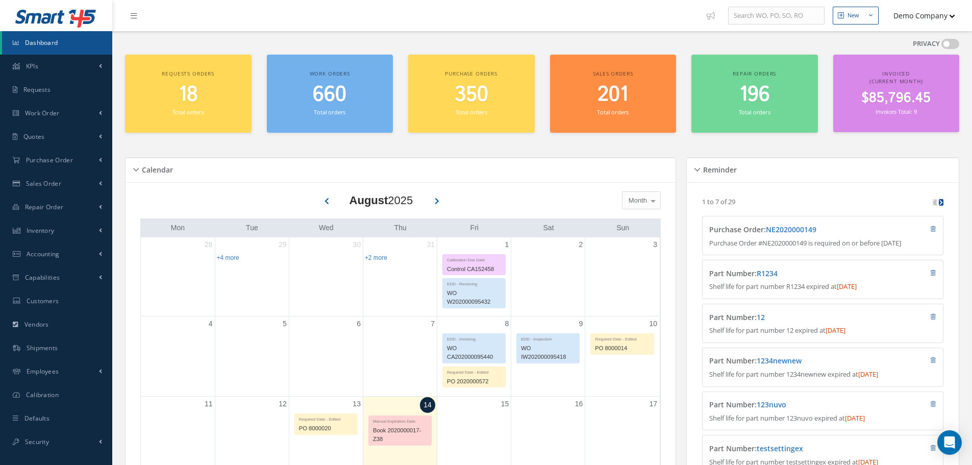 The width and height of the screenshot is (972, 465). I want to click on a: August 9, 2025, so click(581, 324).